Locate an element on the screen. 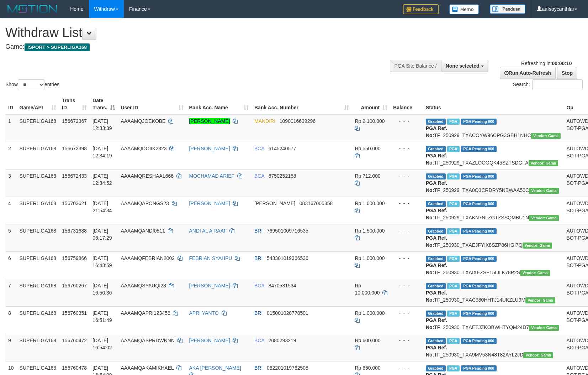  span: 156703621 is located at coordinates (74, 203).